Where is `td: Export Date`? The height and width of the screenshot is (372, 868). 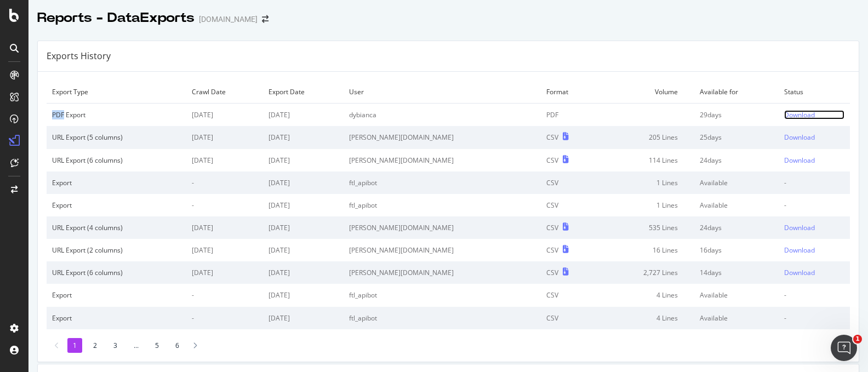
td: Export Date is located at coordinates (303, 92).